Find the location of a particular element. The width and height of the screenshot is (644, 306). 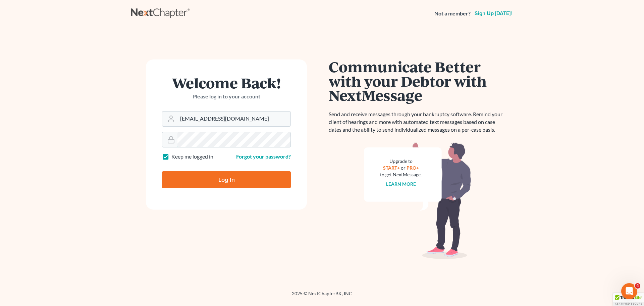

a: Learn more is located at coordinates (401, 184).